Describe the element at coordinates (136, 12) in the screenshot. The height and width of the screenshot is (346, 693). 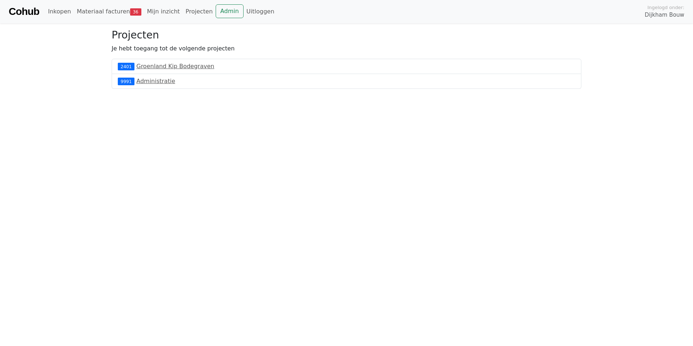
I see `span: 36` at that location.